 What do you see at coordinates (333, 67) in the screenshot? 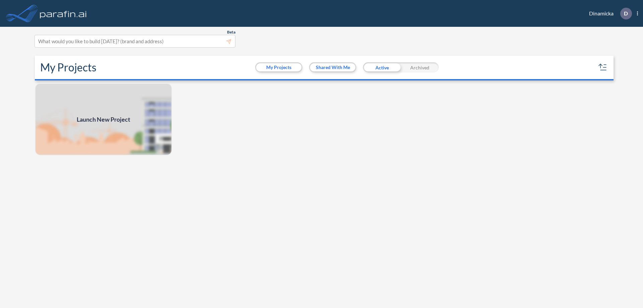
I see `button: Shared With Me` at bounding box center [333, 67].